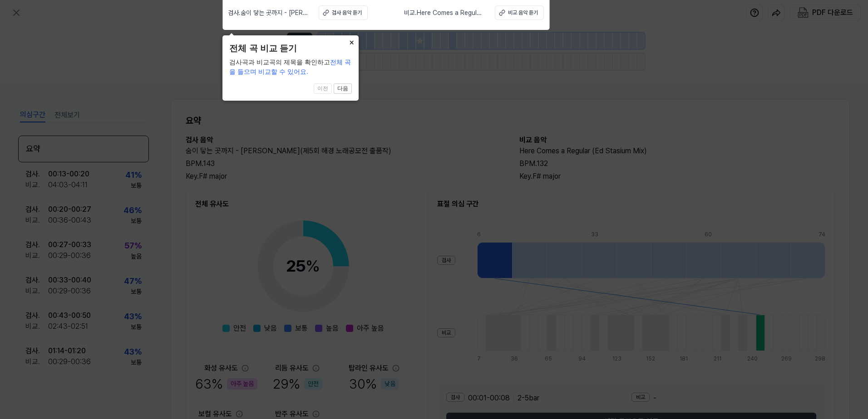  I want to click on div: 검사 음악 듣기, so click(347, 13).